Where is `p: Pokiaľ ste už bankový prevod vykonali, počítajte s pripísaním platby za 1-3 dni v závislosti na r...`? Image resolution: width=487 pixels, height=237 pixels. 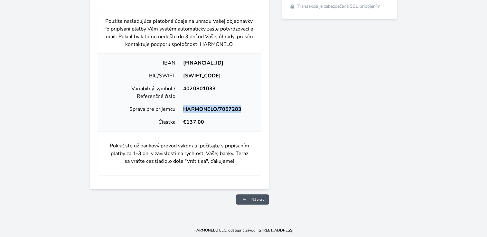 p: Pokiaľ ste už bankový prevod vykonali, počítajte s pripísaním platby za 1-3 dni v závislosti na r... is located at coordinates (179, 154).